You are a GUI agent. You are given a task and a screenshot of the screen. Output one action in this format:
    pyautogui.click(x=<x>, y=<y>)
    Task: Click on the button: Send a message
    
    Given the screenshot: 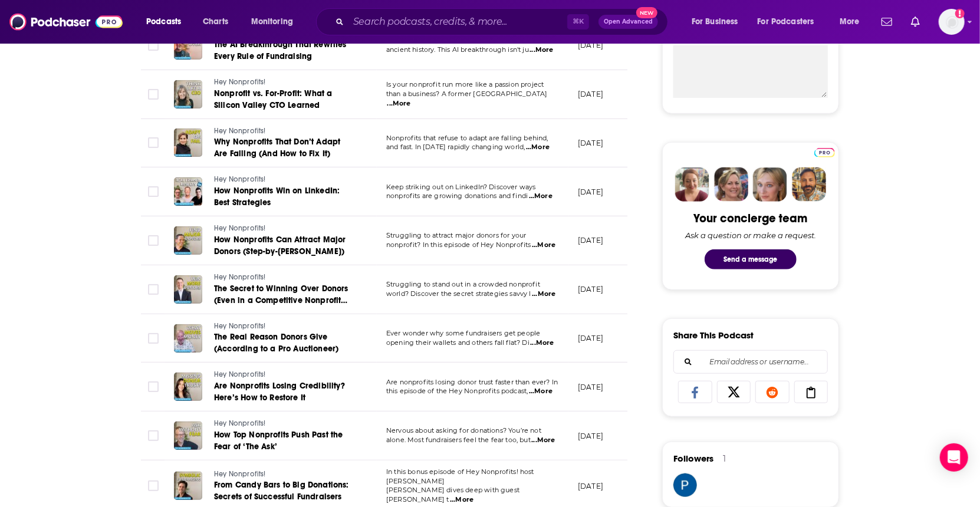 What is the action you would take?
    pyautogui.click(x=750, y=259)
    